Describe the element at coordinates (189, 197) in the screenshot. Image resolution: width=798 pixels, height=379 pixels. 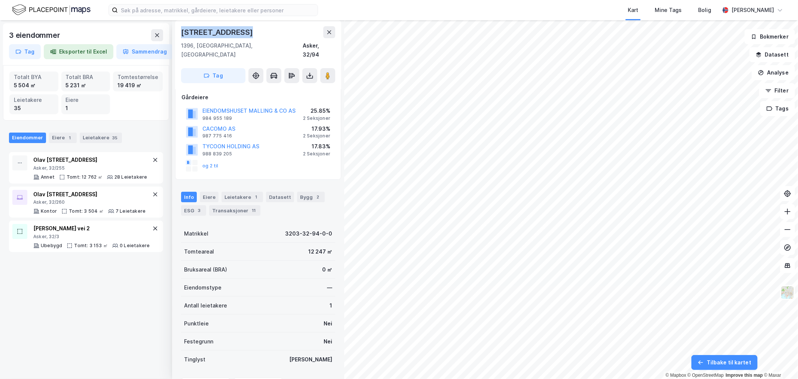
I see `div: Info` at that location.